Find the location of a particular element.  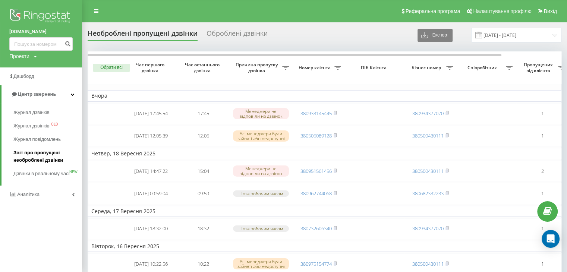

a: Дзвінки в реальному часіNEW is located at coordinates (48, 174).